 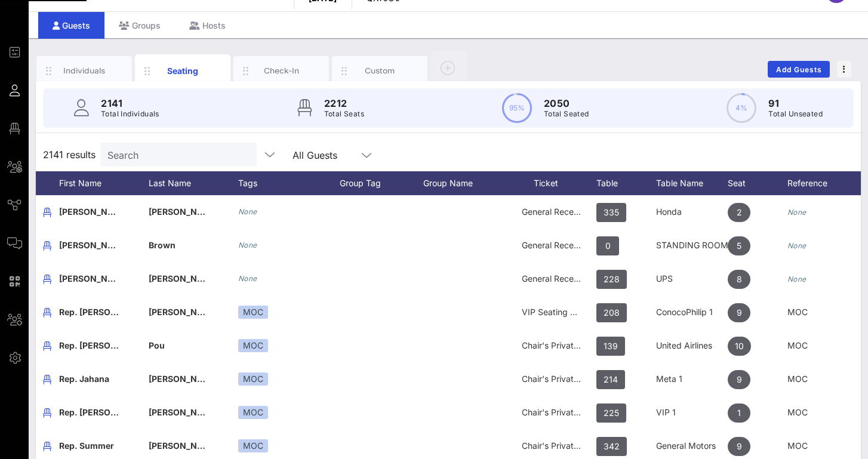 What do you see at coordinates (344, 114) in the screenshot?
I see `p: Total Seats` at bounding box center [344, 114].